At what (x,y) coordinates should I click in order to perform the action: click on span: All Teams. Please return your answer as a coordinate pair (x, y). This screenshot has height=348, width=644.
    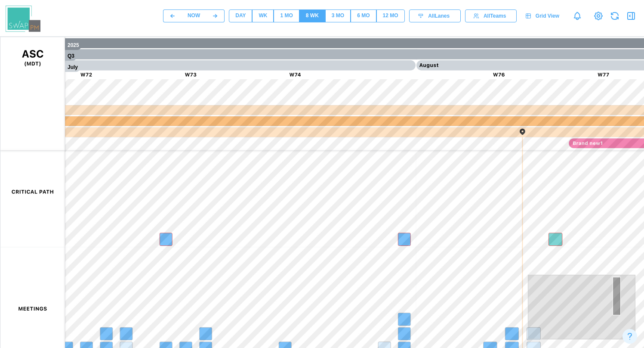
    Looking at the image, I should click on (495, 16).